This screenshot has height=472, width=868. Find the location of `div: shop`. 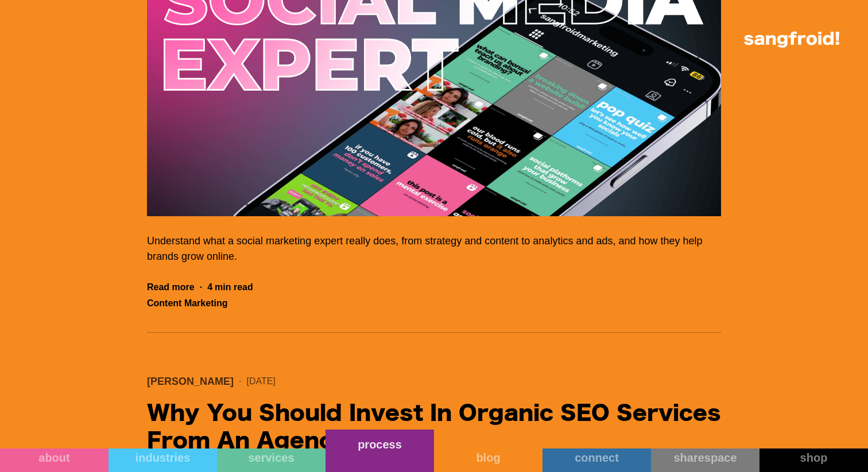

div: shop is located at coordinates (814, 458).